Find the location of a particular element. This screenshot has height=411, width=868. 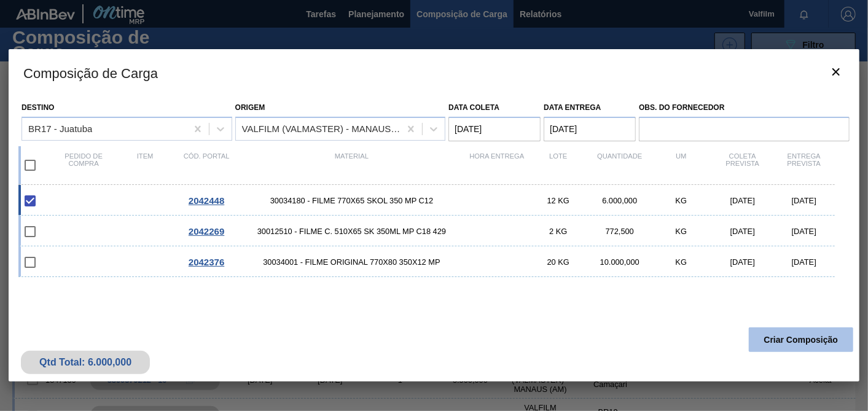

h3: Composição de Carga is located at coordinates (434, 73).